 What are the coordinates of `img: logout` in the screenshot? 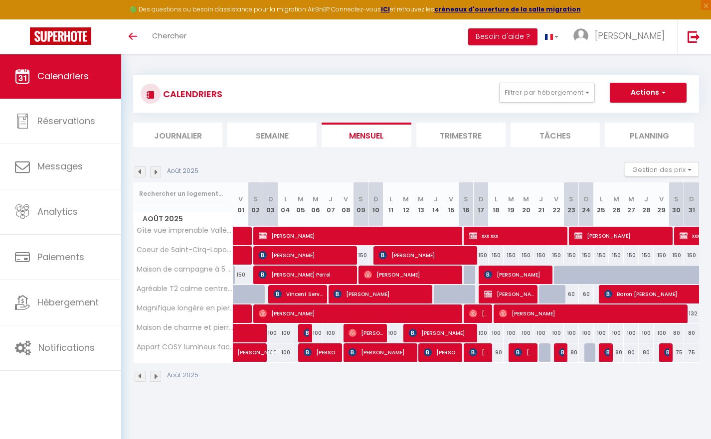 It's located at (693, 36).